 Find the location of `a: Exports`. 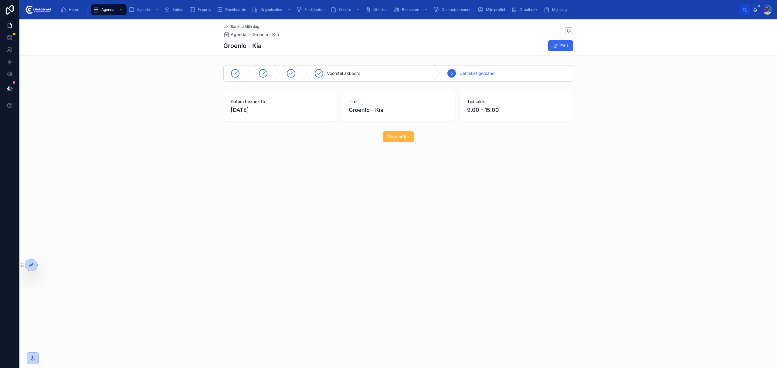

a: Exports is located at coordinates (201, 10).